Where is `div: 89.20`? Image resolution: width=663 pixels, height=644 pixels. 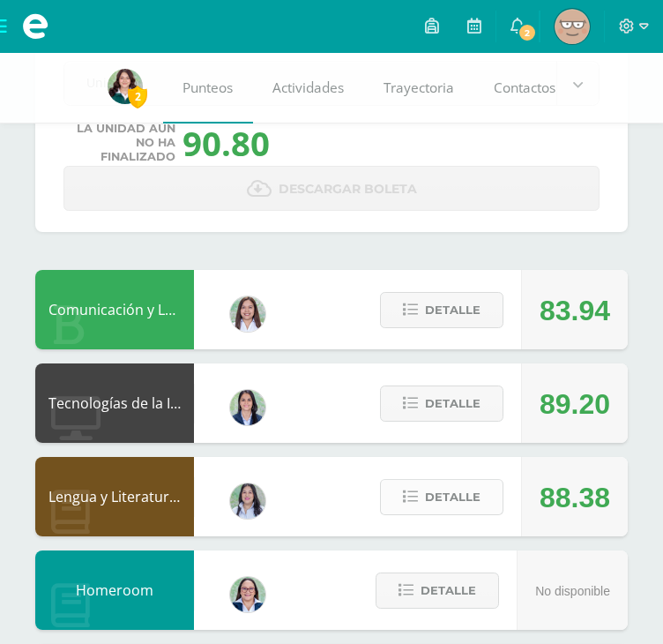
div: 89.20 is located at coordinates (575, 404).